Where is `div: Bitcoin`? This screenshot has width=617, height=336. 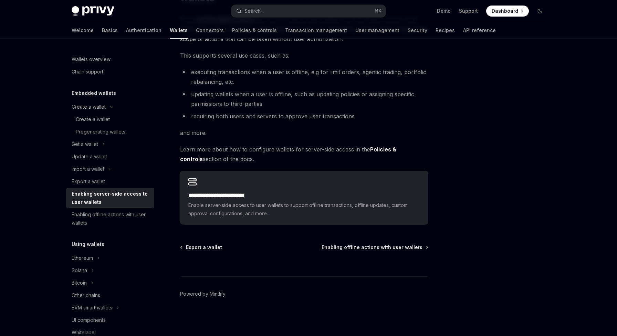 div: Bitcoin is located at coordinates (79, 283).